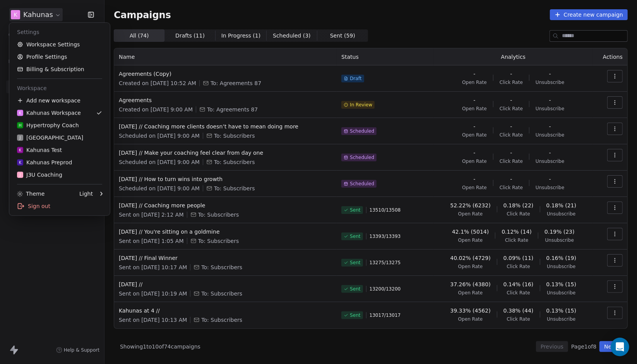 The image size is (637, 364). Describe the element at coordinates (60, 206) in the screenshot. I see `div: Sign out` at that location.